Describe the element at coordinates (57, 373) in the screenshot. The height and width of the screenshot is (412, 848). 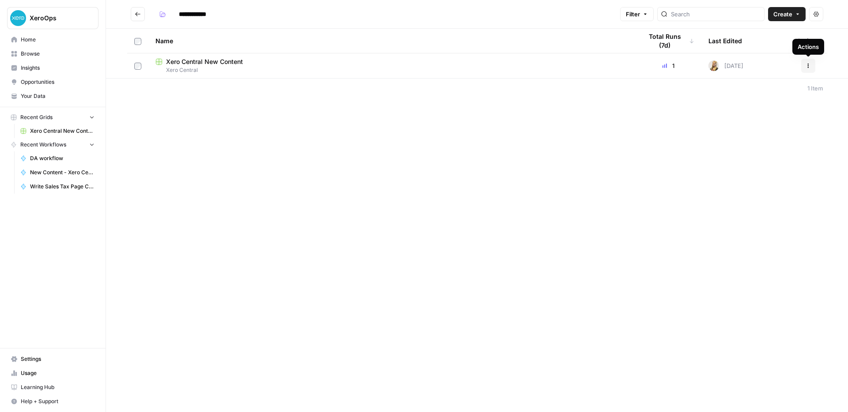
I see `span: Usage` at that location.